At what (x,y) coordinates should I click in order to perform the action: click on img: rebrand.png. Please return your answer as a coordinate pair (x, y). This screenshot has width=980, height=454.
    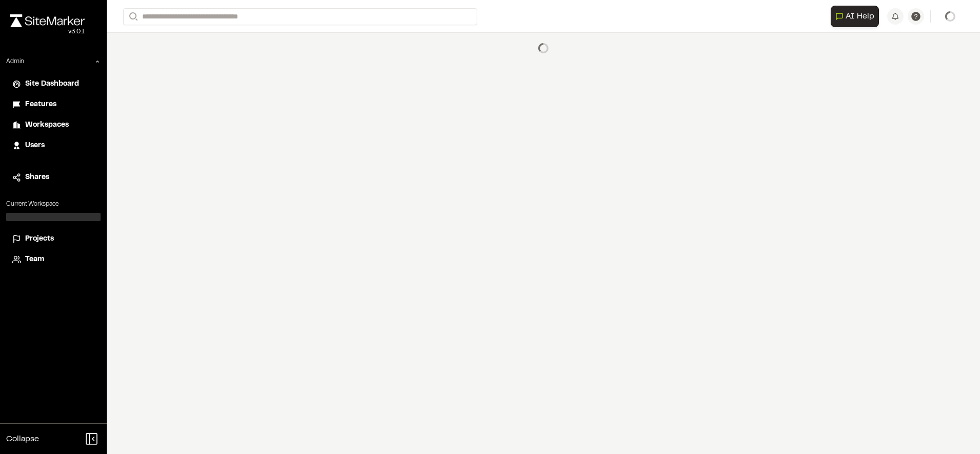
    Looking at the image, I should click on (47, 20).